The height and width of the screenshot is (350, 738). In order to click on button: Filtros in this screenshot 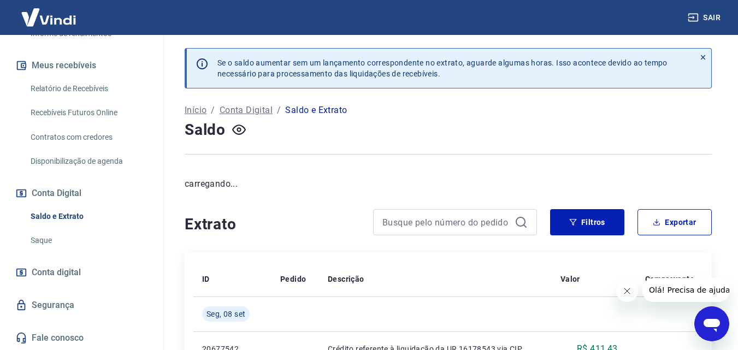, I will do `click(587, 222)`.